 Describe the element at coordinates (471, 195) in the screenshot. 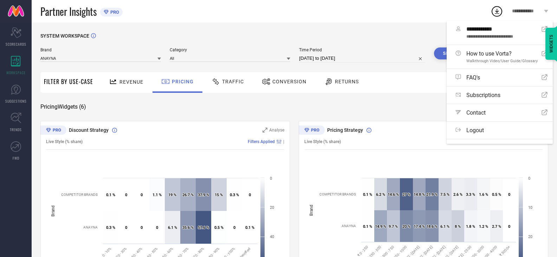

I see `text: 3.3 %` at that location.